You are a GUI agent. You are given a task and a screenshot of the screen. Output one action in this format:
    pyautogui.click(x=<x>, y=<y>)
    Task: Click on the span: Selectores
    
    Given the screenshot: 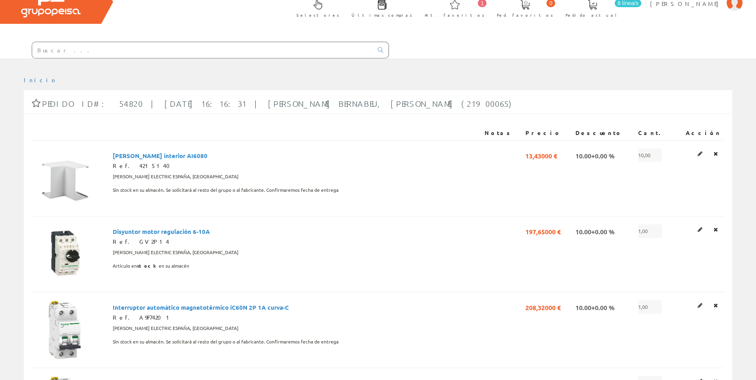 What is the action you would take?
    pyautogui.click(x=318, y=15)
    